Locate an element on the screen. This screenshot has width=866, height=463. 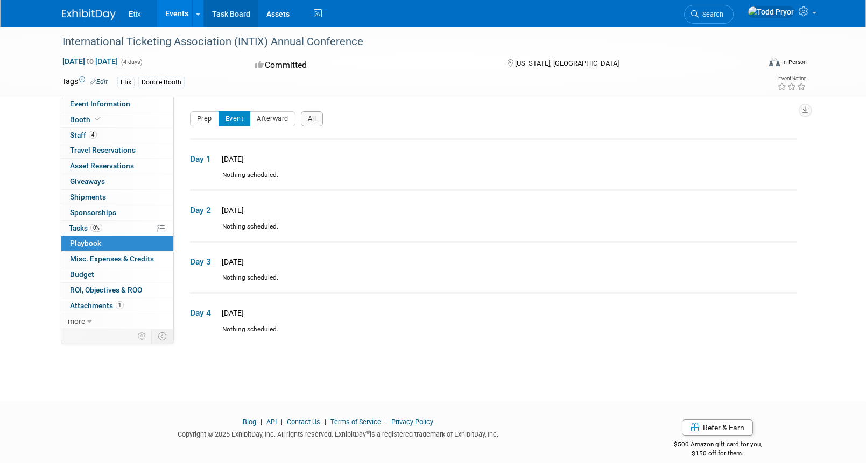
span: Day 1 is located at coordinates (203, 159).